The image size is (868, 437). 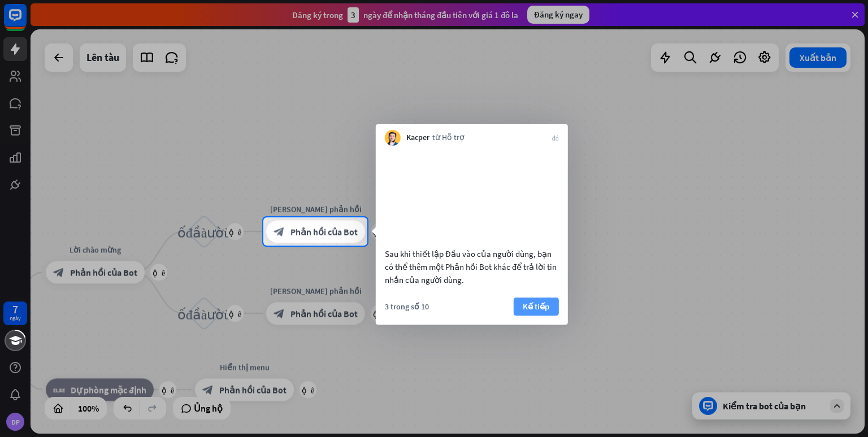 What do you see at coordinates (418, 137) in the screenshot?
I see `font: Kacper` at bounding box center [418, 137].